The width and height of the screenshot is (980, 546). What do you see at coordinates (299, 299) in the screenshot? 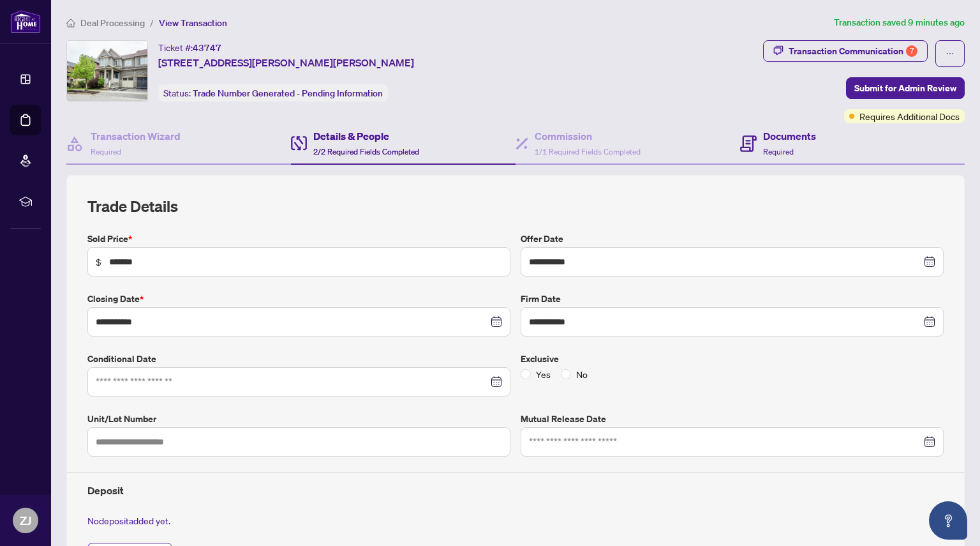
I see `label: Closing Date` at bounding box center [299, 299].